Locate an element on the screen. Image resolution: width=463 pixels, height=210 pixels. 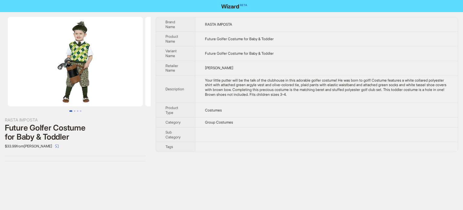
span: Costumes is located at coordinates (214, 110).